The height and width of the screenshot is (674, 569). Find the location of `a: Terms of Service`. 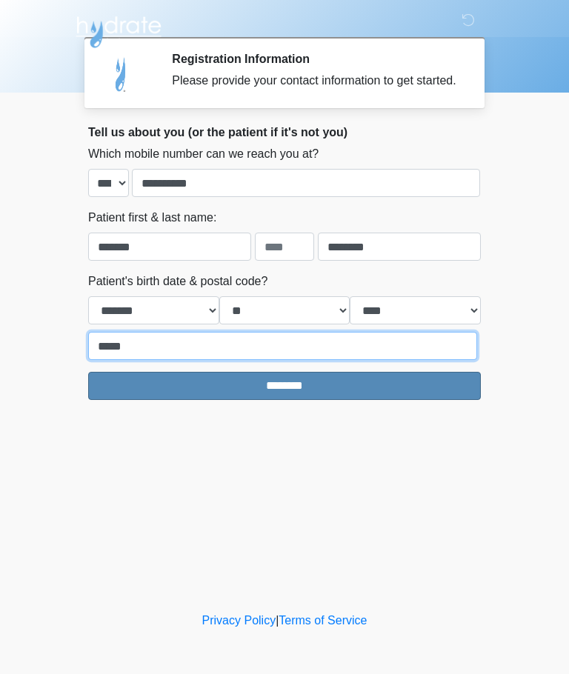

a: Terms of Service is located at coordinates (322, 620).